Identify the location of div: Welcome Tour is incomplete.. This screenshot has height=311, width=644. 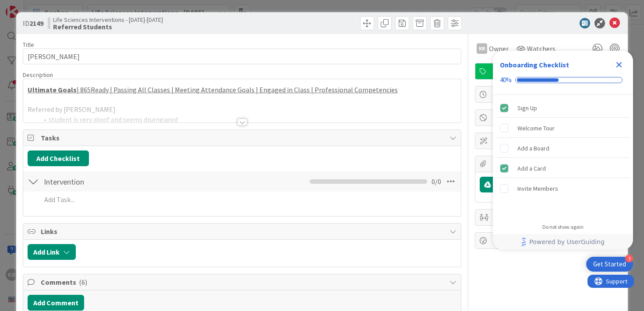
(563, 128).